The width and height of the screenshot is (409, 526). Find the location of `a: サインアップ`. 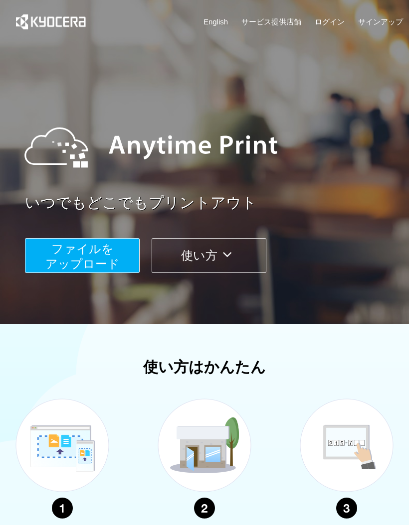

a: サインアップ is located at coordinates (380, 21).